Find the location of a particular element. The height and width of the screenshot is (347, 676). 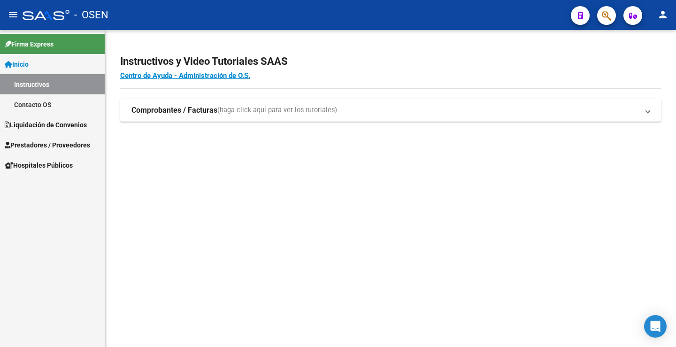

span: Inicio is located at coordinates (16, 64).